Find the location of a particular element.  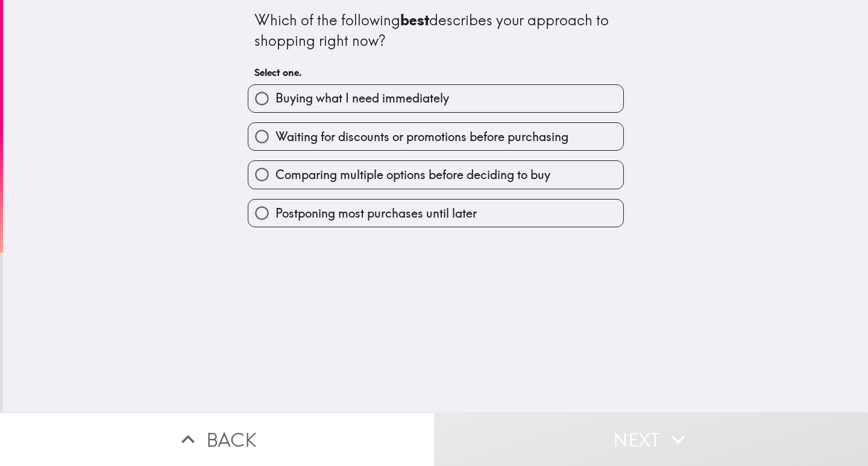

span: Postponing most purchases until later is located at coordinates (376, 213).